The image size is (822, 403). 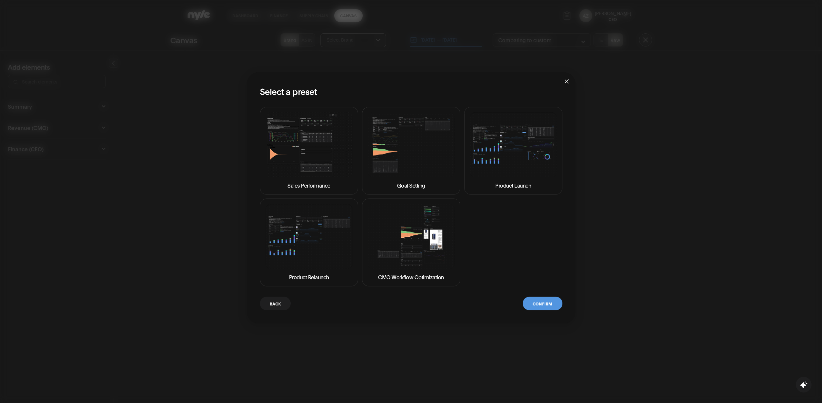 I want to click on button: Product Launch, so click(x=513, y=151).